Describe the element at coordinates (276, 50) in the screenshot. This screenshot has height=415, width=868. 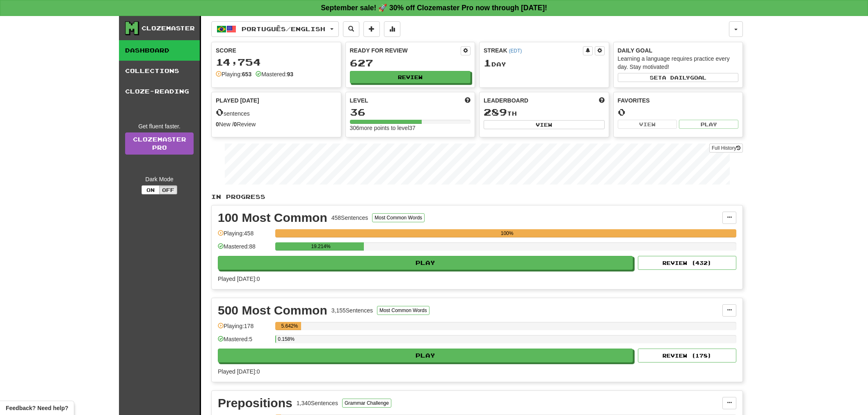
I see `div: Score` at that location.